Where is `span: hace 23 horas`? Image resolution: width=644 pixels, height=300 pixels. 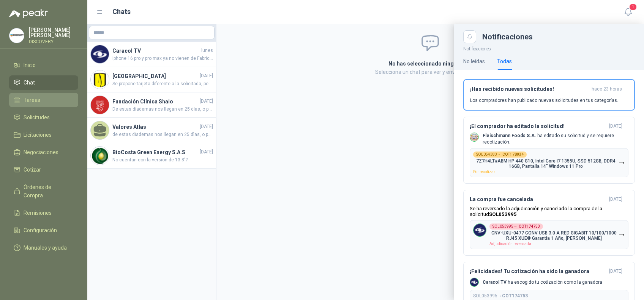 span: hace 23 horas is located at coordinates (607, 89).